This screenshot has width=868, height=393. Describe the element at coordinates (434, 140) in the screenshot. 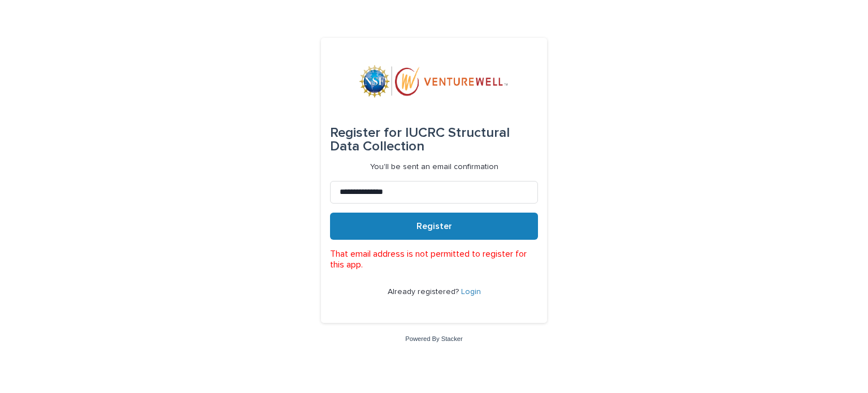

I see `div: IUCRC Structural Data Collection` at that location.